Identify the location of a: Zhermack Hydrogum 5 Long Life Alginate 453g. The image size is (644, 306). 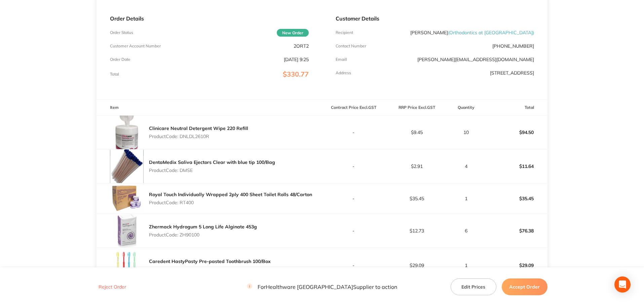
(202, 227).